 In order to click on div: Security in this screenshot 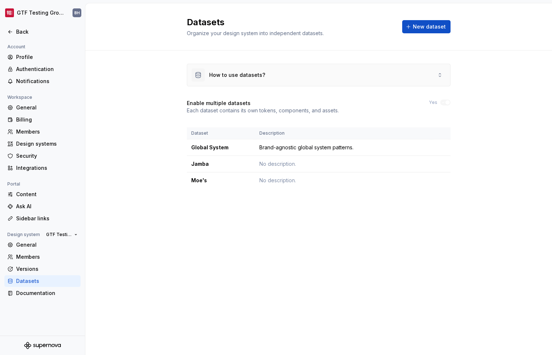, I will do `click(47, 156)`.